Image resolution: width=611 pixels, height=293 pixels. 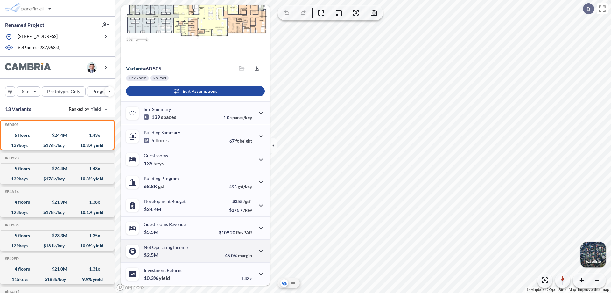 What do you see at coordinates (153, 209) in the screenshot?
I see `p: $24.4M` at bounding box center [153, 209].